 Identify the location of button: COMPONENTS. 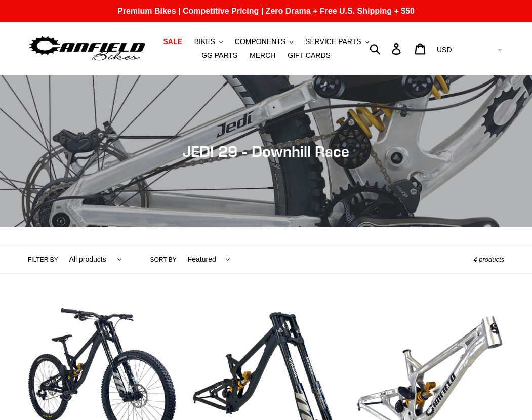
(264, 42).